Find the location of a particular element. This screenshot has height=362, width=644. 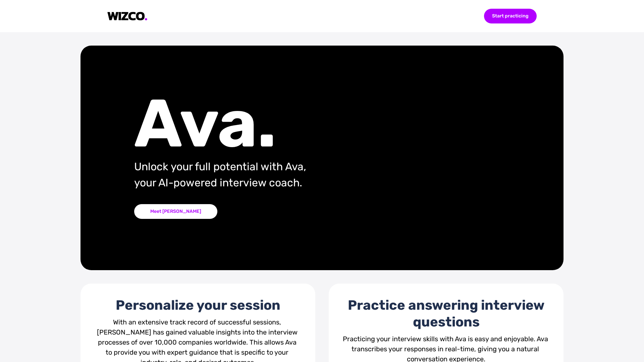

div: Unlock your full potential with Ava, your AI-powered interview coach. is located at coordinates (249, 175).